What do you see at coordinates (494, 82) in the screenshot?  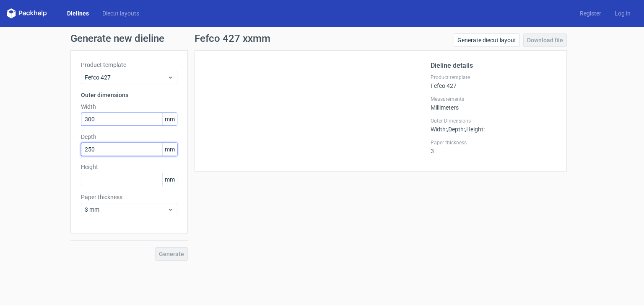 I see `div: Fefco 427` at bounding box center [494, 82].